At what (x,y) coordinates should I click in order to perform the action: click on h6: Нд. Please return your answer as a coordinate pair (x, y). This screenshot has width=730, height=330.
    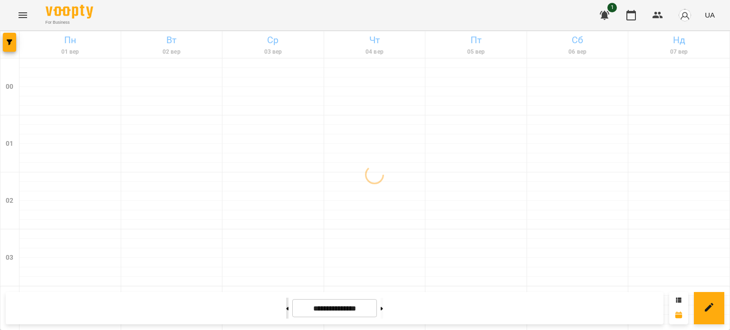
    Looking at the image, I should click on (679, 40).